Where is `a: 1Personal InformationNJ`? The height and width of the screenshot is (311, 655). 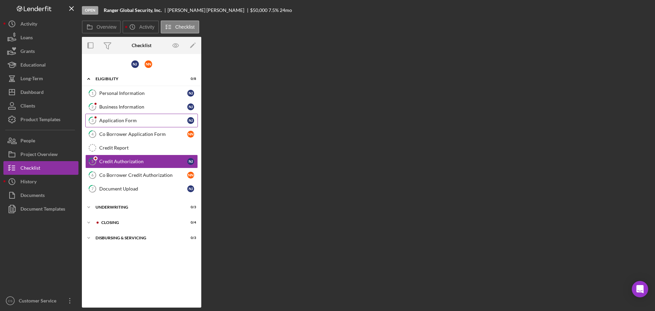
a: 1Personal InformationNJ is located at coordinates (142, 93).